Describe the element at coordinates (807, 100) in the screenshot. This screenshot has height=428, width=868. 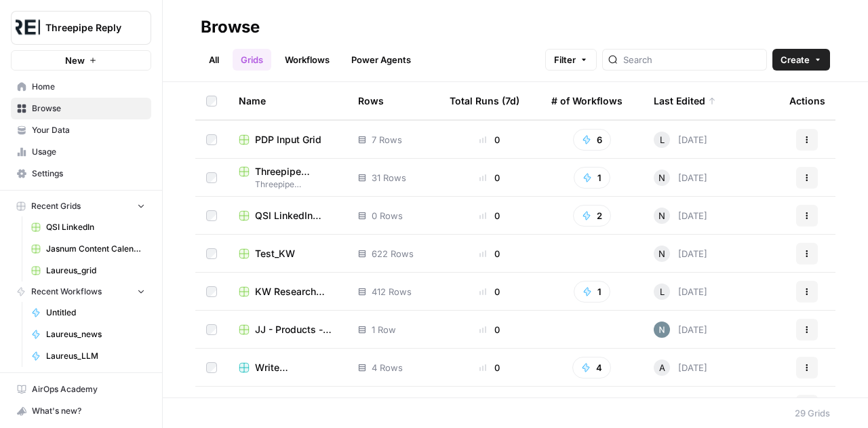
I see `div: Actions` at that location.